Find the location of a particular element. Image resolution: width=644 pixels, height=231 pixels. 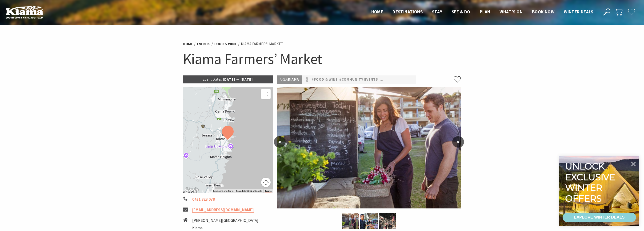

p: Kiama is located at coordinates (290, 80).